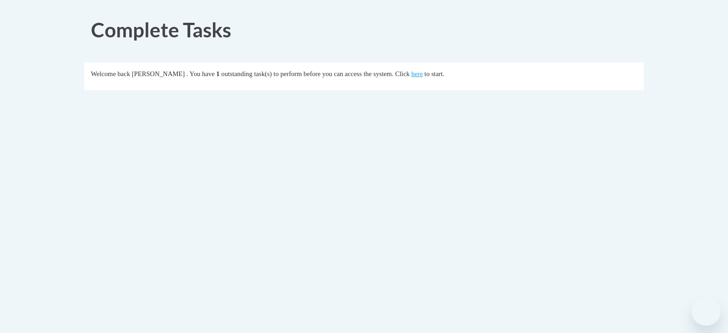 The width and height of the screenshot is (728, 333). Describe the element at coordinates (161, 30) in the screenshot. I see `span: Complete Tasks` at that location.